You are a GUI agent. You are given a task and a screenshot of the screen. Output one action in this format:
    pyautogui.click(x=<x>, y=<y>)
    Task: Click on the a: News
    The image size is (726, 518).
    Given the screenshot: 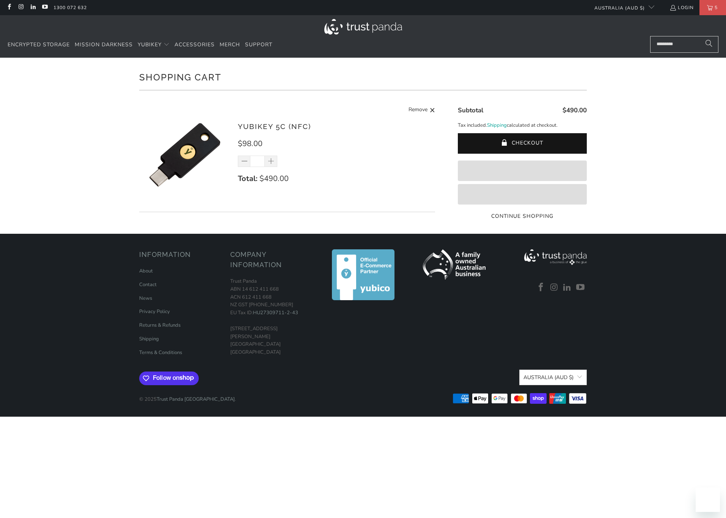 What is the action you would take?
    pyautogui.click(x=146, y=298)
    